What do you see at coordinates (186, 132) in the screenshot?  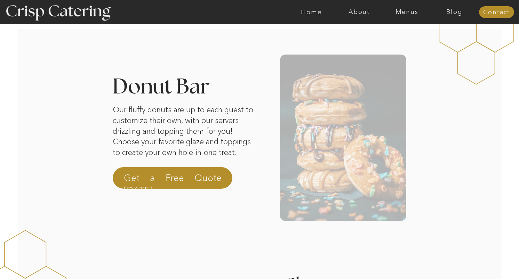 I see `p: Our fluffy donuts are up to each guest to customize their own, with our servers drizzling and top...` at bounding box center [186, 132].